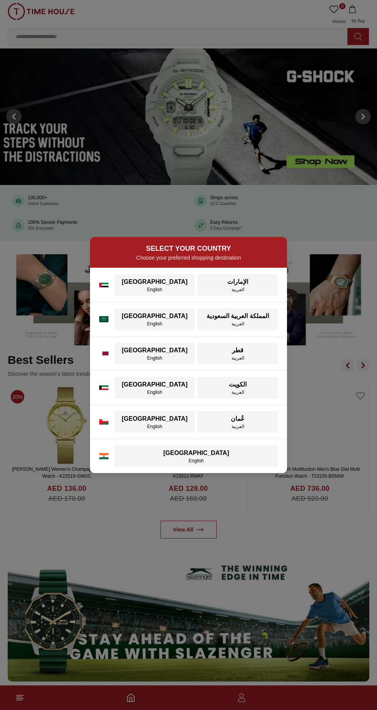  Describe the element at coordinates (189, 258) in the screenshot. I see `p: Choose your preferred shopping destination` at that location.